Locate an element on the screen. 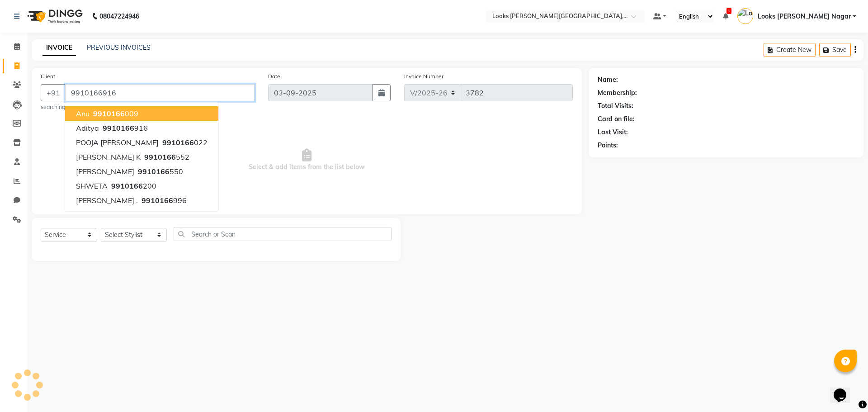  a: 1 is located at coordinates (725, 17).